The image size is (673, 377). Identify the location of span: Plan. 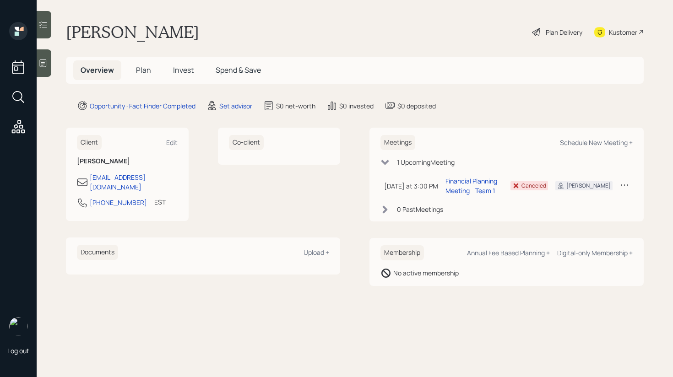
(143, 70).